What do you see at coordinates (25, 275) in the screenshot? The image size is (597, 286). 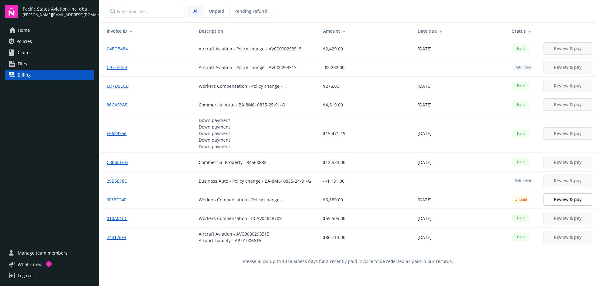 I see `div: Log out` at bounding box center [25, 275].